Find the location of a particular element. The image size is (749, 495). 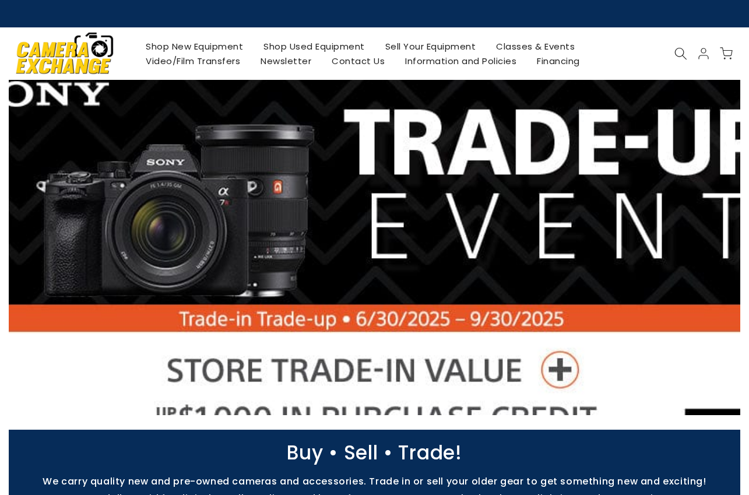

a: Shop New Equipment is located at coordinates (195, 46).